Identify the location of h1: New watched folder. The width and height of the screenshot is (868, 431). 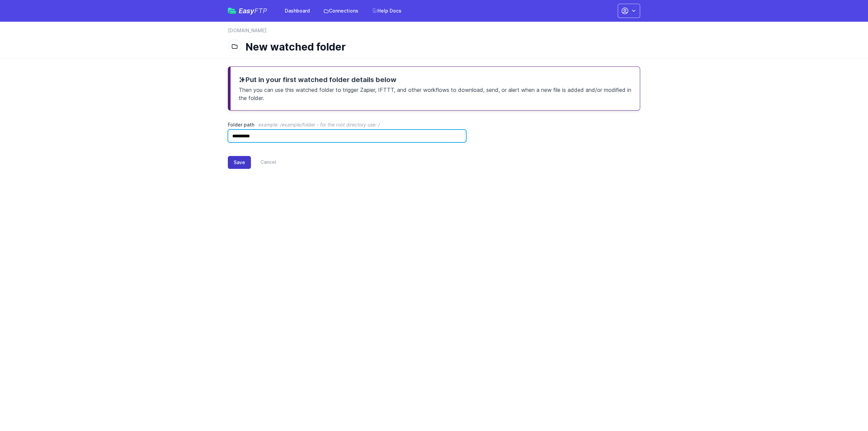
(440, 46).